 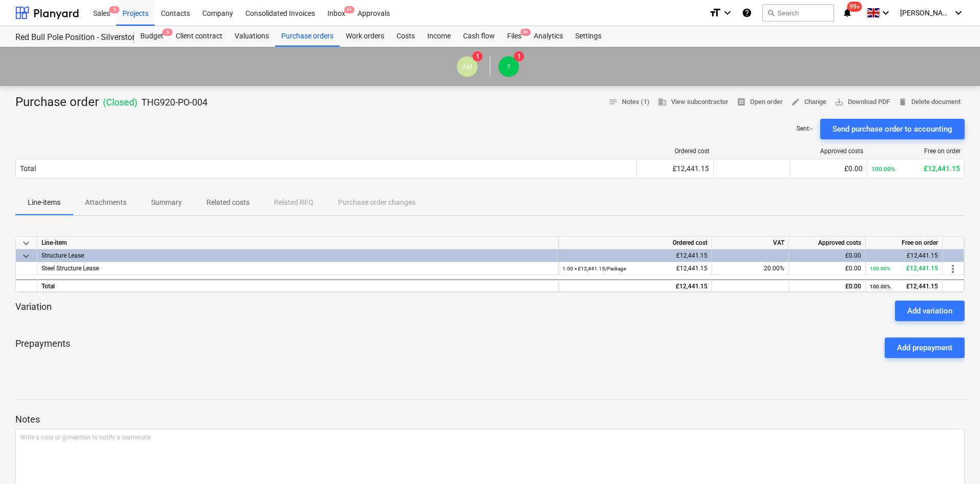 What do you see at coordinates (405, 37) in the screenshot?
I see `a: Costs` at bounding box center [405, 37].